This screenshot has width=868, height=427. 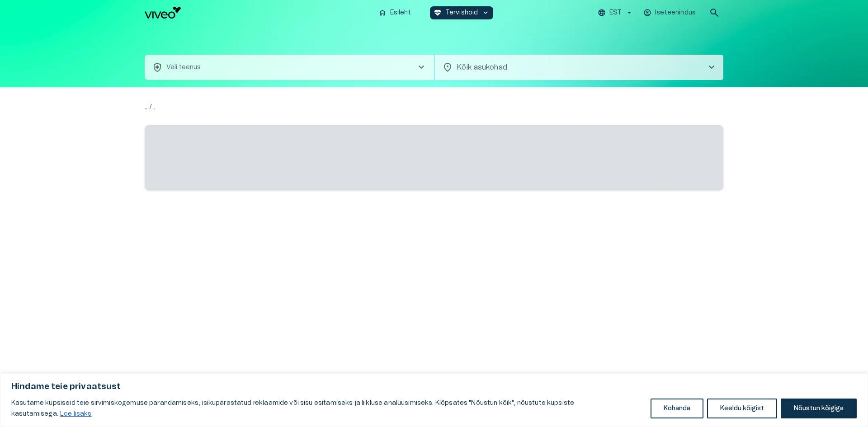 What do you see at coordinates (676, 409) in the screenshot?
I see `button: Kohanda` at bounding box center [676, 409].